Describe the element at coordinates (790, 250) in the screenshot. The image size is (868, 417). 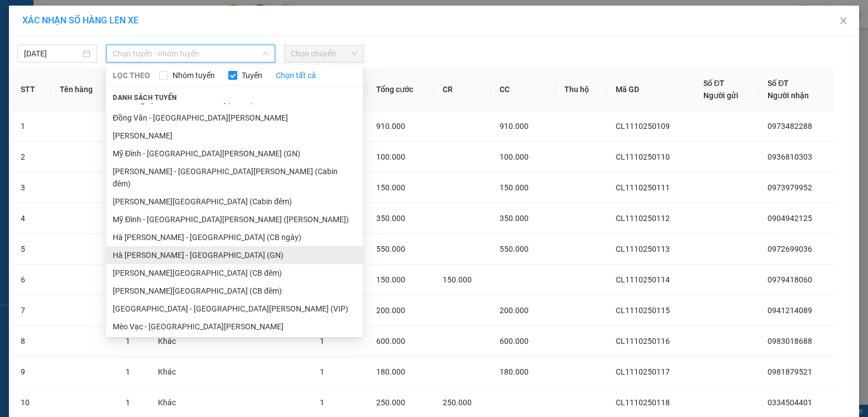
I see `span: 0972699036` at that location.